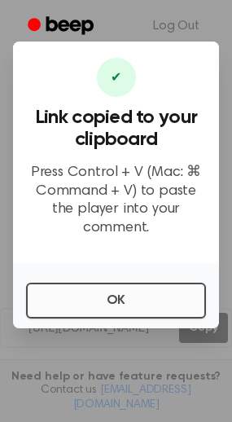  I want to click on button: OK, so click(116, 301).